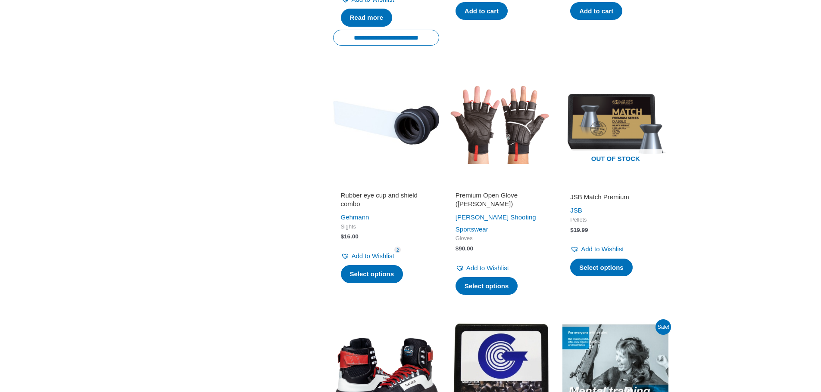 This screenshot has height=392, width=821. Describe the element at coordinates (615, 159) in the screenshot. I see `span: Out of stock` at that location.